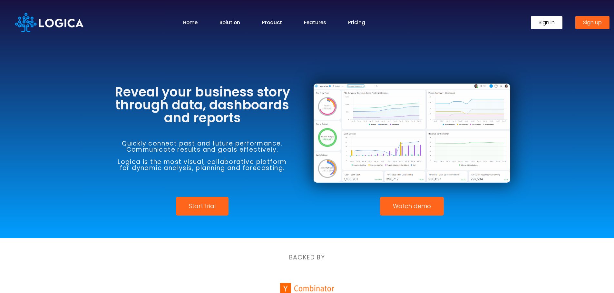 The height and width of the screenshot is (293, 614). I want to click on span: Sign in, so click(547, 23).